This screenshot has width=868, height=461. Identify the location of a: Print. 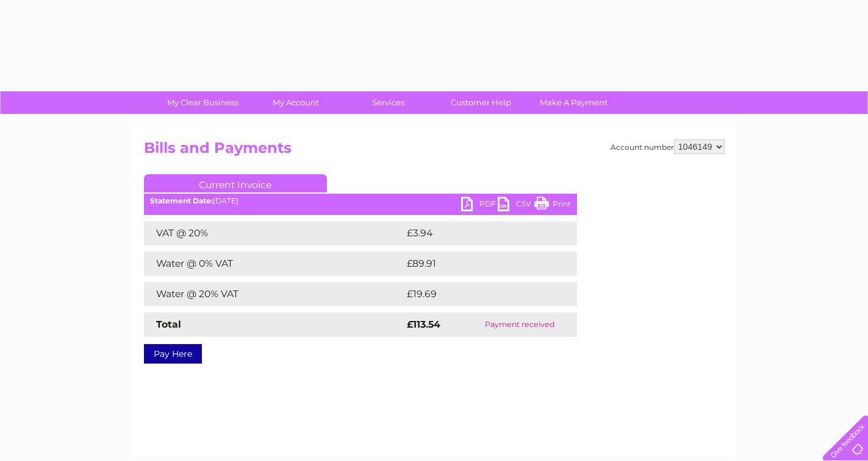
(553, 206).